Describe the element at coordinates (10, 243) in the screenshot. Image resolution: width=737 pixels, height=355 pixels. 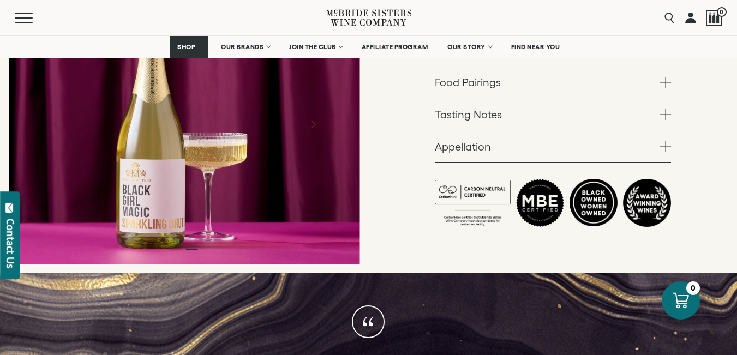
I see `div: Contact Us` at that location.